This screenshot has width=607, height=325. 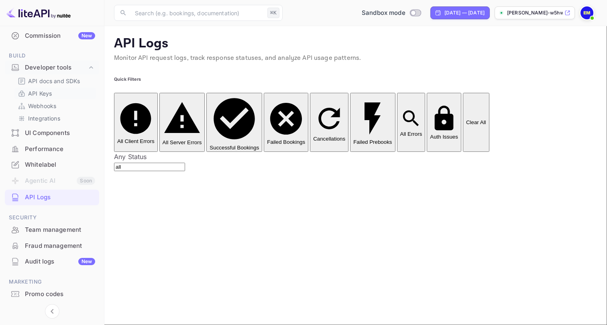 I want to click on a: Audit logsNew, so click(x=52, y=261).